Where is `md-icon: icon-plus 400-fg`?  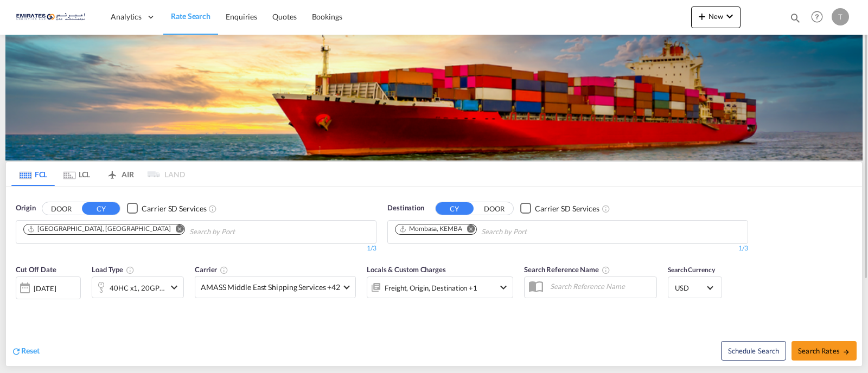
md-icon: icon-plus 400-fg is located at coordinates (702, 16).